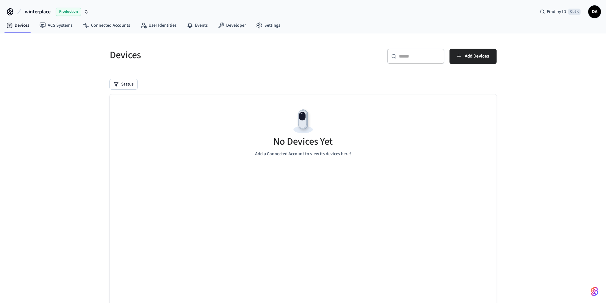  Describe the element at coordinates (68, 12) in the screenshot. I see `span: Production` at that location.